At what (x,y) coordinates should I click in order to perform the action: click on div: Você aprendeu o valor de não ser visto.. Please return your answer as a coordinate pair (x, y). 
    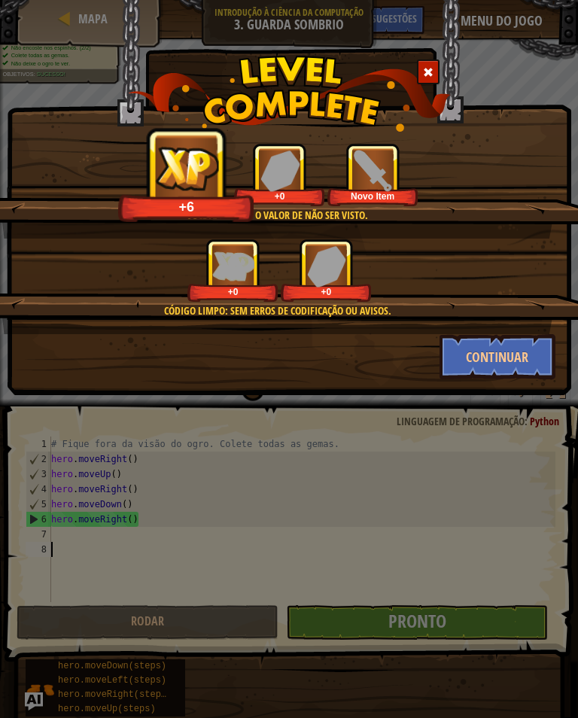
    Looking at the image, I should click on (277, 215).